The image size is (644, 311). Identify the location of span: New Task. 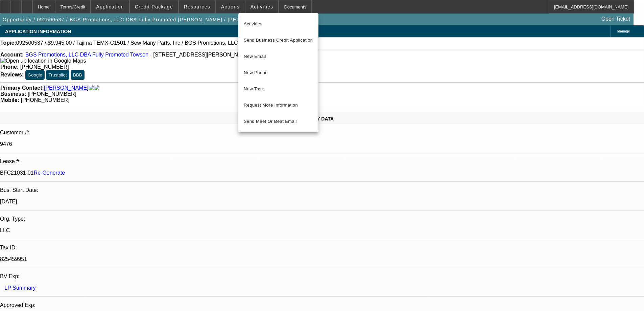
(278, 89).